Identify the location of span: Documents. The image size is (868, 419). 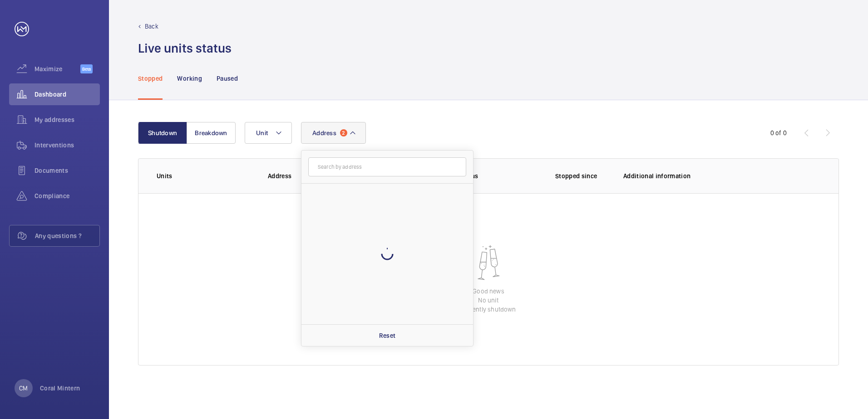
(67, 171).